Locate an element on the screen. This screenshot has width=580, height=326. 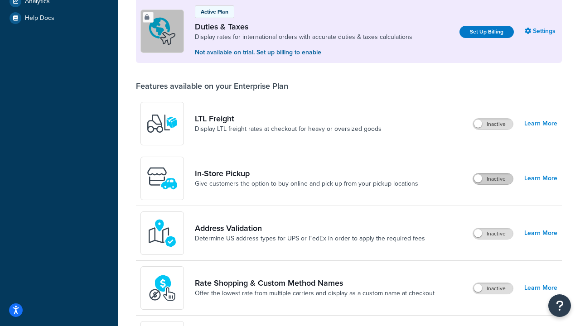
img: kIG8fy0lQAAAABJRU5ErkJggg== is located at coordinates (162, 233).